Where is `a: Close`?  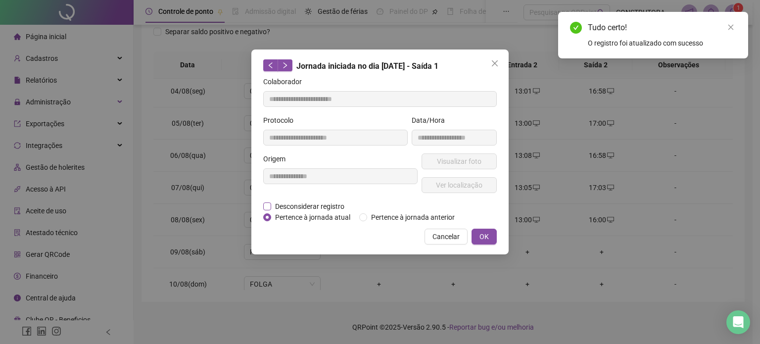
a: Close is located at coordinates (731, 27).